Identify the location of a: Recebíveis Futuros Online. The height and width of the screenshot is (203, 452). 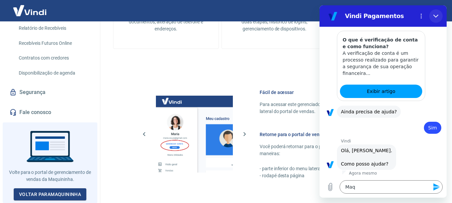
(54, 43).